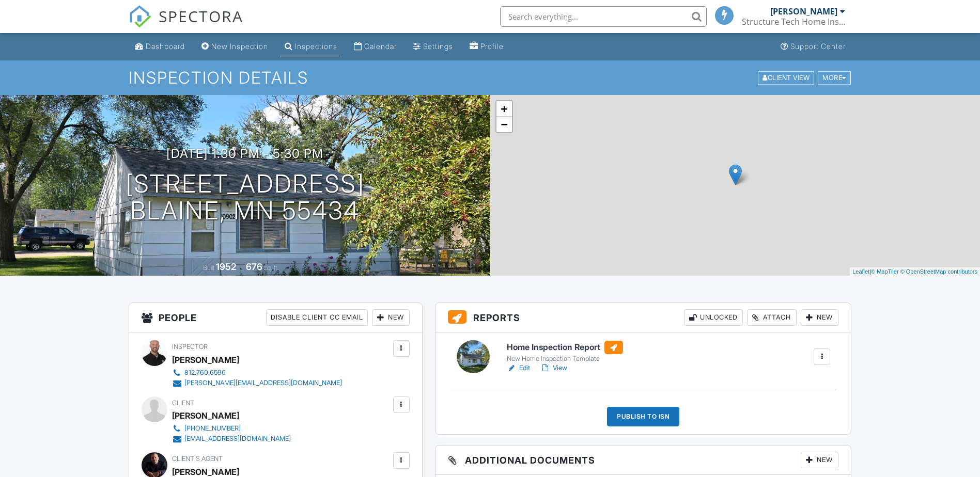 The width and height of the screenshot is (980, 477). Describe the element at coordinates (209, 267) in the screenshot. I see `span: Built` at that location.